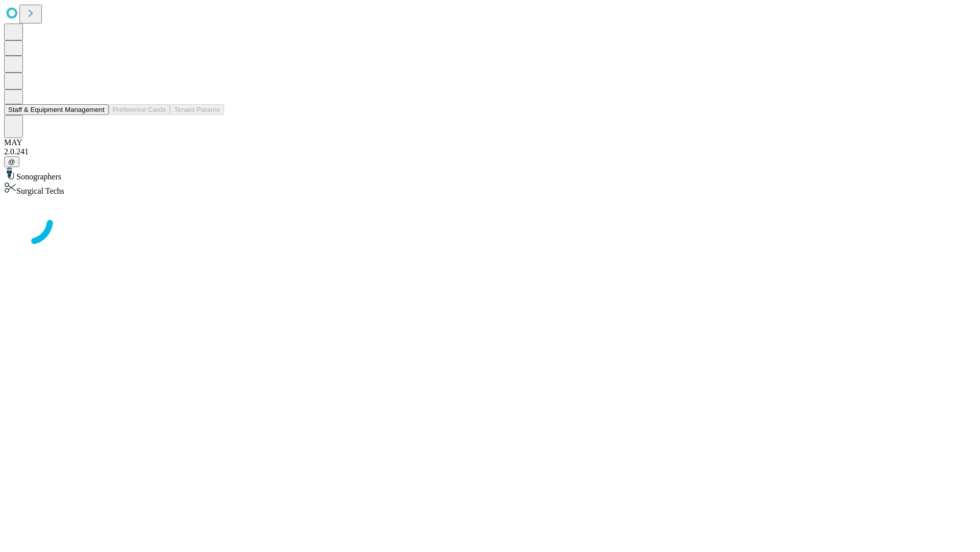 This screenshot has width=980, height=552. I want to click on button: Tenant Params, so click(197, 109).